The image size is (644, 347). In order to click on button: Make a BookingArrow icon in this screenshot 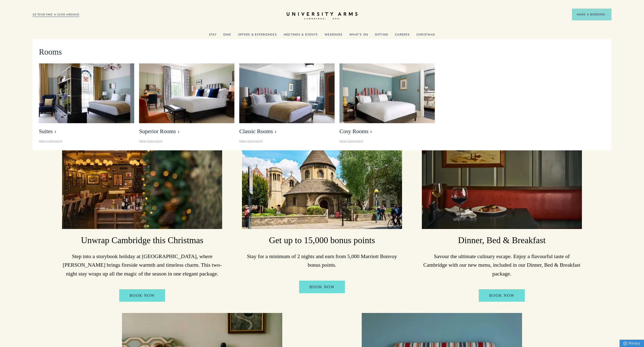, I will do `click(591, 15)`.